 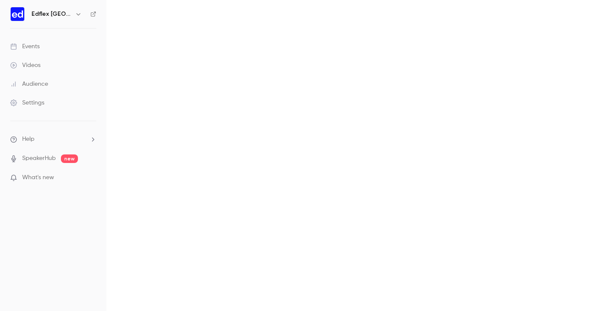 What do you see at coordinates (53, 139) in the screenshot?
I see `li: help-dropdown-opener` at bounding box center [53, 139].